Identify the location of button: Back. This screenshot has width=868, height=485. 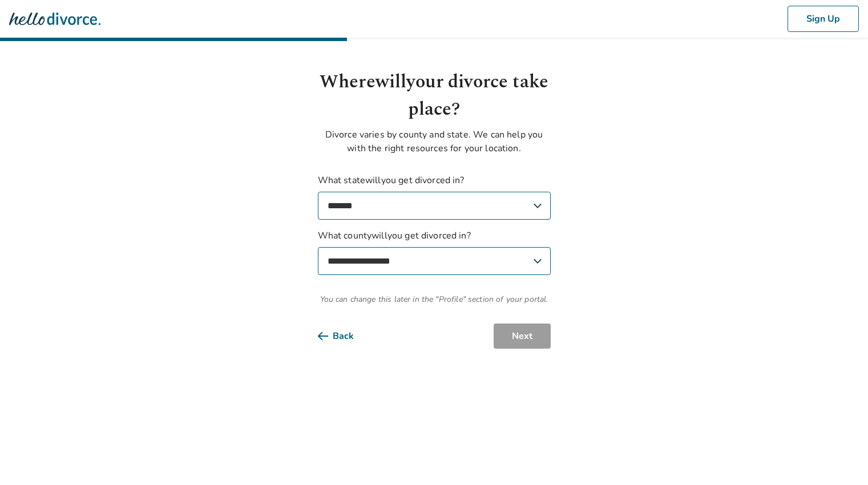
(345, 336).